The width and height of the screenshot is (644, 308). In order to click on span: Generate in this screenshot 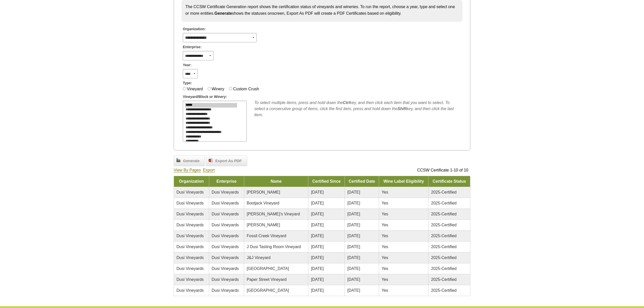, I will do `click(191, 161)`.